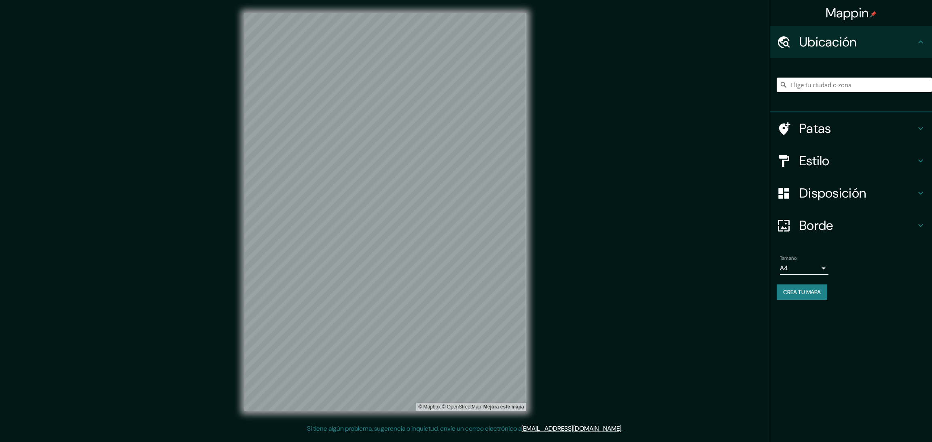  I want to click on font: Disposición, so click(832, 193).